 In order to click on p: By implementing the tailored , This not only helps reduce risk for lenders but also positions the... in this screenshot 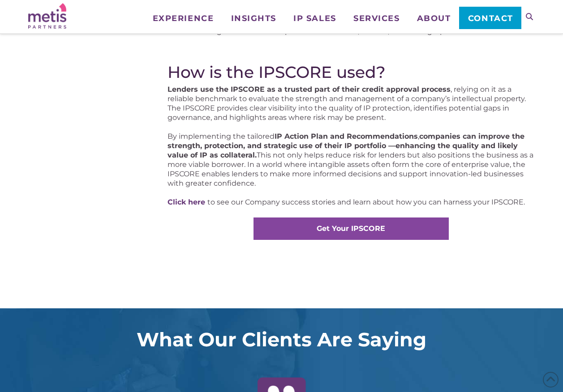, I will do `click(351, 160)`.